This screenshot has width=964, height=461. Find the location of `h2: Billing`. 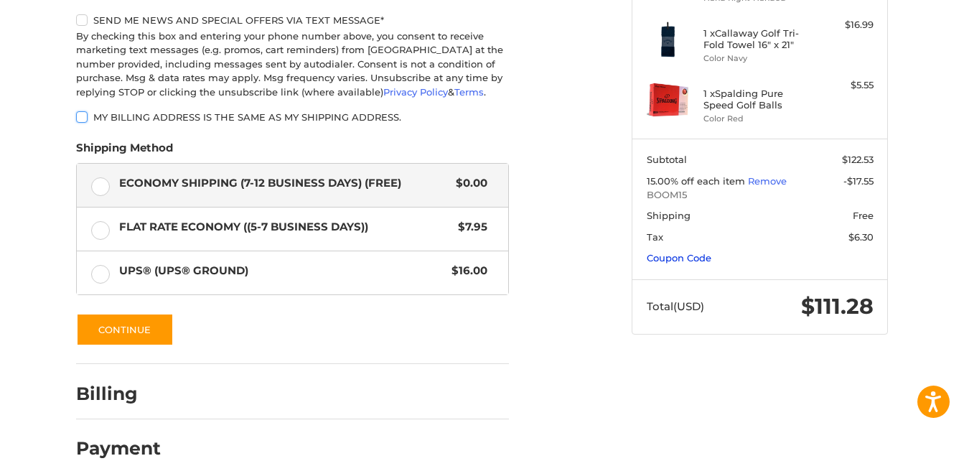

h2: Billing is located at coordinates (118, 394).